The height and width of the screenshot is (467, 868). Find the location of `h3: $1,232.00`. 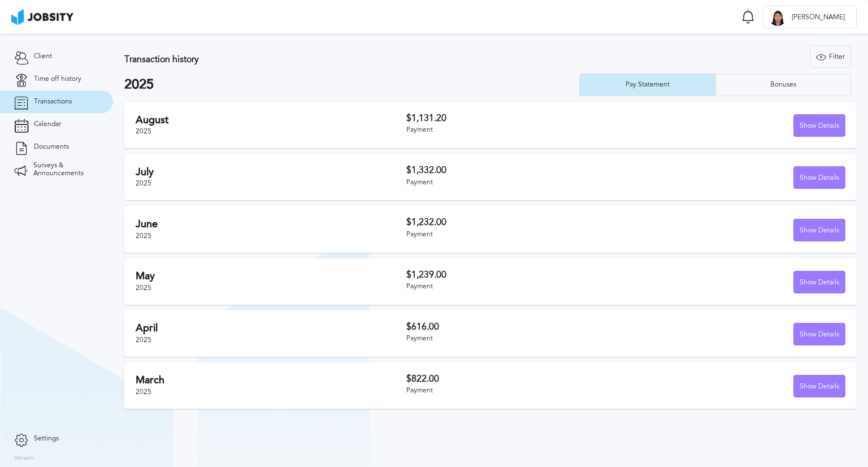

h3: $1,232.00 is located at coordinates (516, 222).